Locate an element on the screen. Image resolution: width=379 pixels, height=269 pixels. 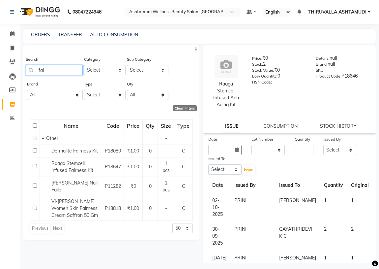
div: 0 is located at coordinates (279, 77).